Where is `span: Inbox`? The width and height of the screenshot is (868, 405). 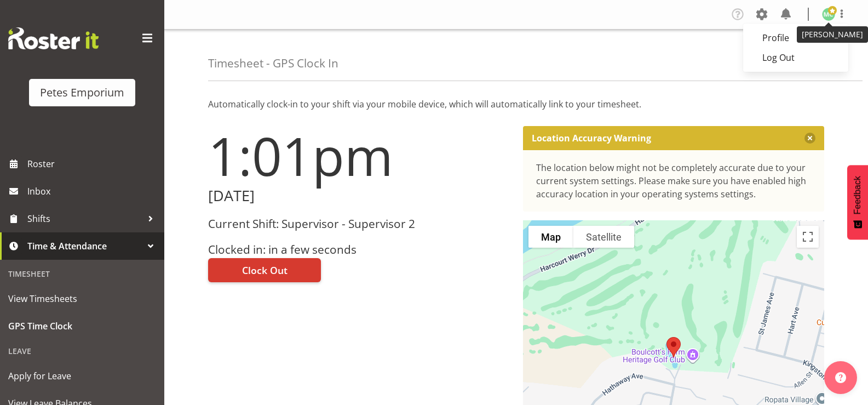 span: Inbox is located at coordinates (93, 192).